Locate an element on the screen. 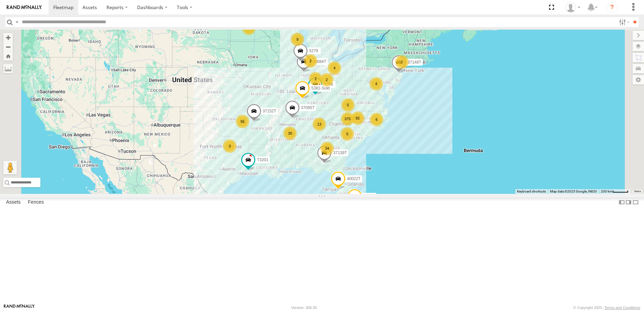  span: T3201 is located at coordinates (263, 160).